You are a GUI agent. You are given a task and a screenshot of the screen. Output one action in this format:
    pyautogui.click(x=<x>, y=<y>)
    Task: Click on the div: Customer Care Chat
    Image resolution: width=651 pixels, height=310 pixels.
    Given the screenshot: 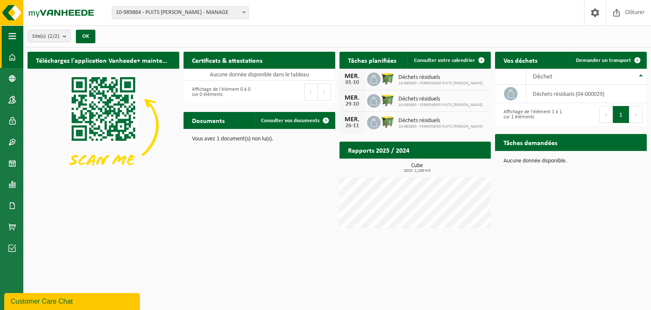 What is the action you would take?
    pyautogui.click(x=68, y=10)
    